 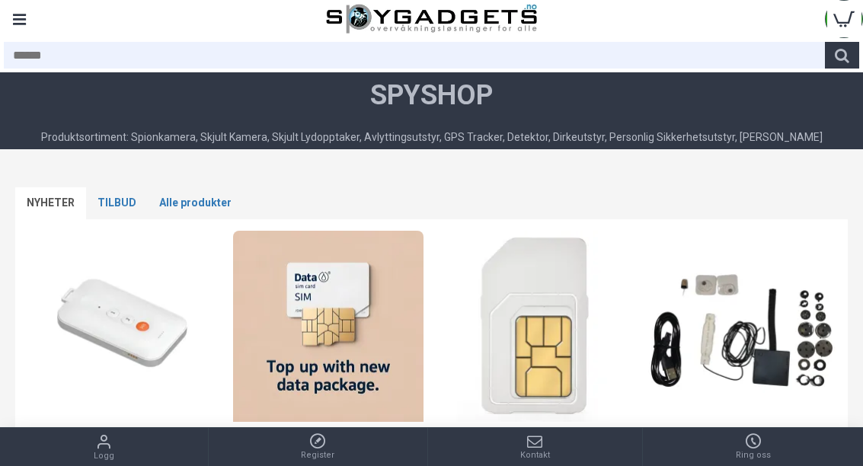 I want to click on a: GPS-tracker for personer med trygghetsalarm og toveis tale, so click(x=122, y=326).